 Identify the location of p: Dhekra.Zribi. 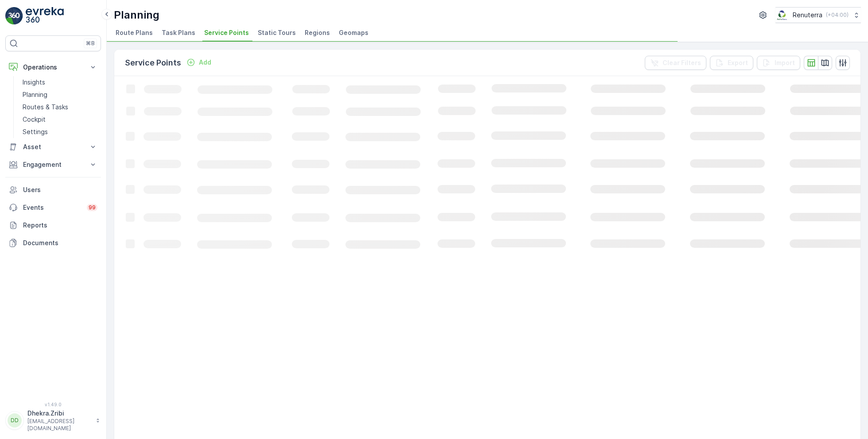
(59, 413).